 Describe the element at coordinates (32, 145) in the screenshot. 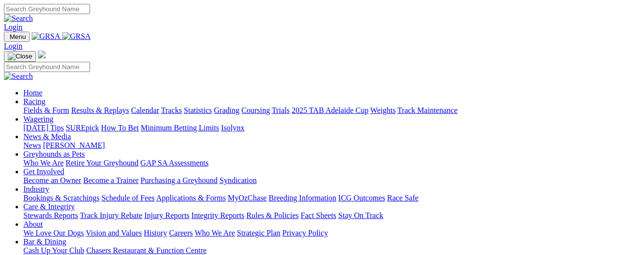

I see `a: News` at that location.